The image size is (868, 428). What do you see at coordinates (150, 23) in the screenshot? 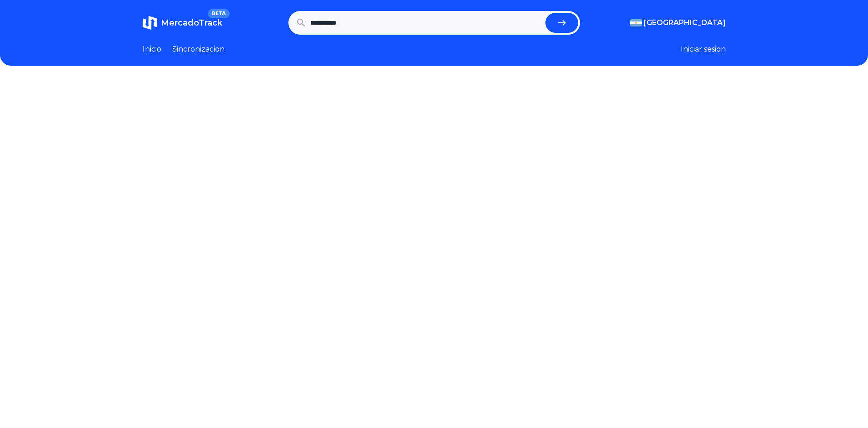
I see `img: MercadoTrack` at bounding box center [150, 23].